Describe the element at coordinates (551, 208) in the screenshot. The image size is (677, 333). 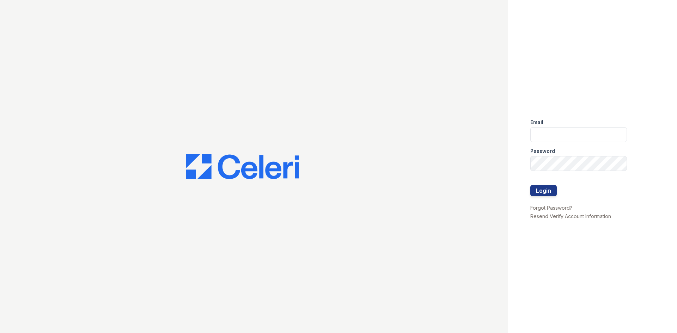
I see `a: Forgot Password?` at that location.